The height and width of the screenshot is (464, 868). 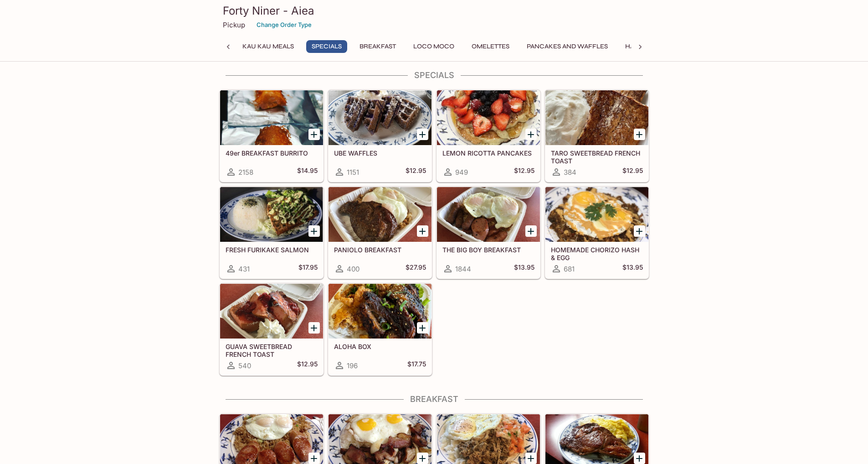 I want to click on h5: GUAVA SWEETBREAD FRENCH TOAST, so click(x=271, y=350).